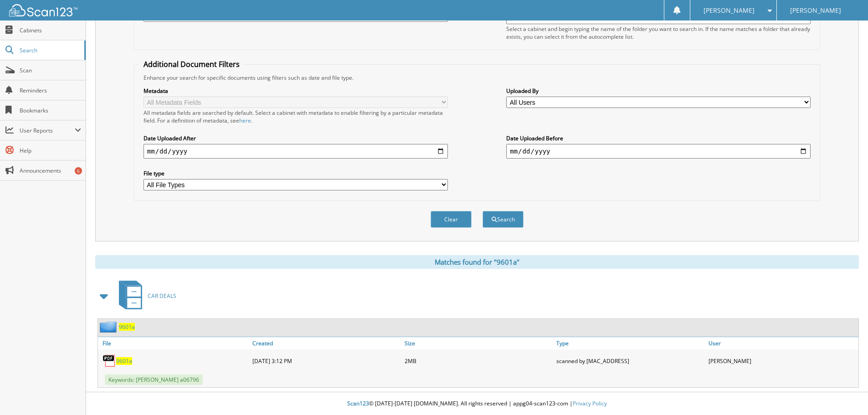  What do you see at coordinates (326, 344) in the screenshot?
I see `a: Created` at bounding box center [326, 344].